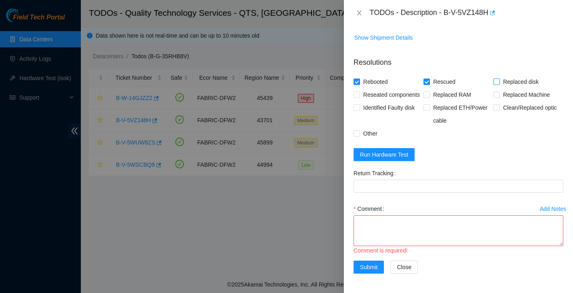 The width and height of the screenshot is (573, 293). I want to click on button: Add Notes, so click(553, 209).